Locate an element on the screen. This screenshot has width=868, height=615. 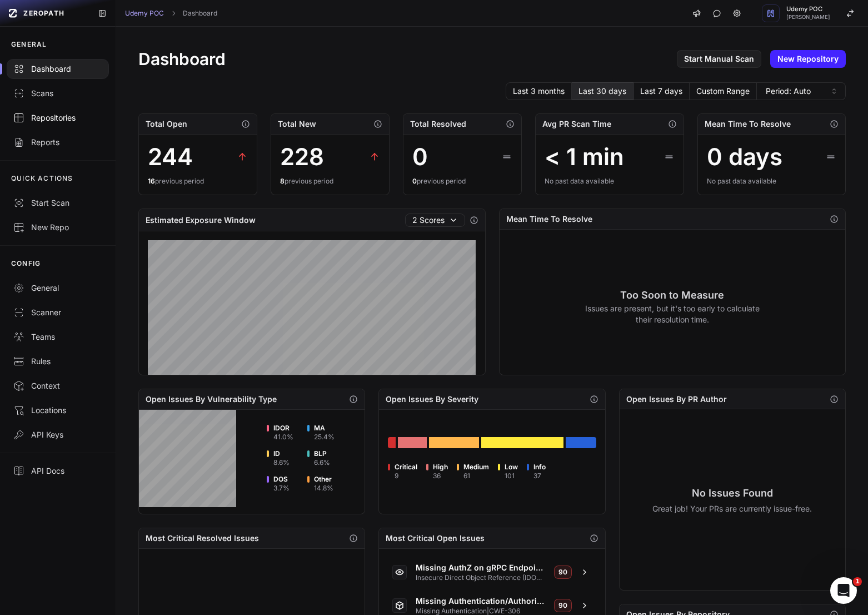
h2: Avg PR Scan Time is located at coordinates (577, 124).